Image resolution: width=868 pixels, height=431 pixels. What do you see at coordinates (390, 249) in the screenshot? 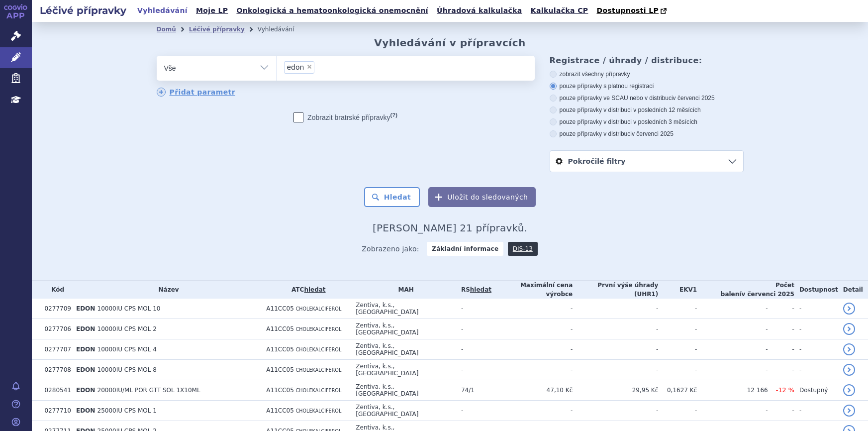
I see `span: Zobrazeno jako:` at bounding box center [390, 249].